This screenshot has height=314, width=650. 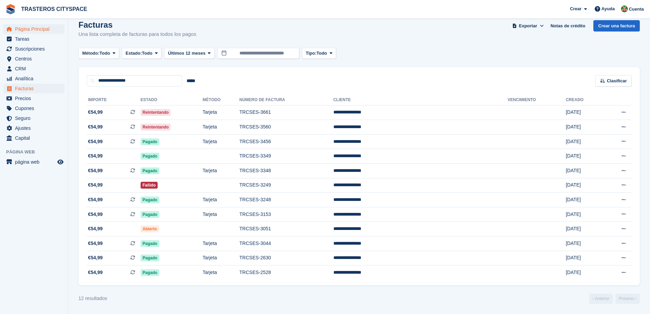 What do you see at coordinates (528, 26) in the screenshot?
I see `span: Exportar` at bounding box center [528, 26].